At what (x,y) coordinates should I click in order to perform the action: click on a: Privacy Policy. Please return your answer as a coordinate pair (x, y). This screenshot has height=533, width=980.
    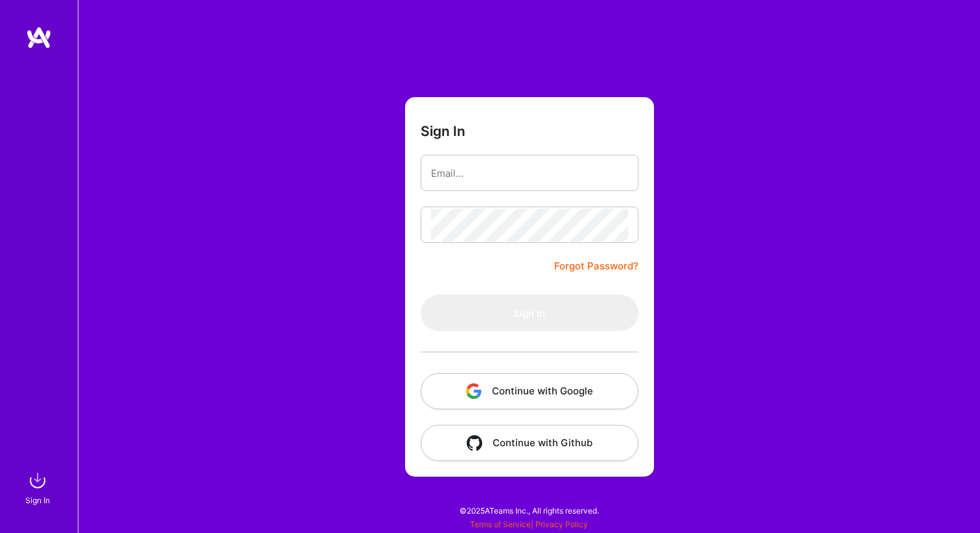
    Looking at the image, I should click on (562, 524).